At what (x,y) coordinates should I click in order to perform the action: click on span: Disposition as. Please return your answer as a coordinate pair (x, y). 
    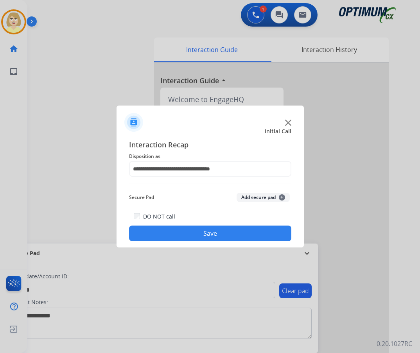
    Looking at the image, I should click on (210, 156).